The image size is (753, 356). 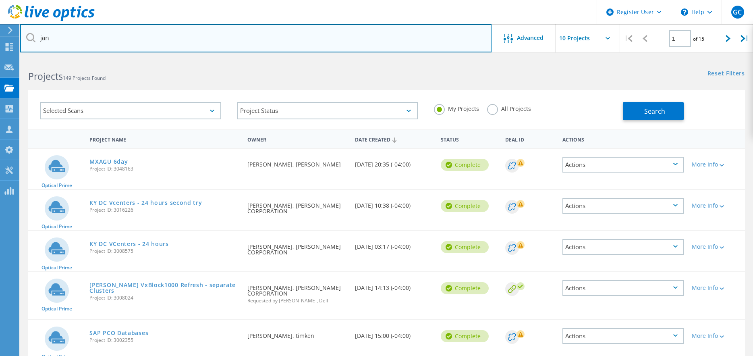 I want to click on span: of 15, so click(x=699, y=39).